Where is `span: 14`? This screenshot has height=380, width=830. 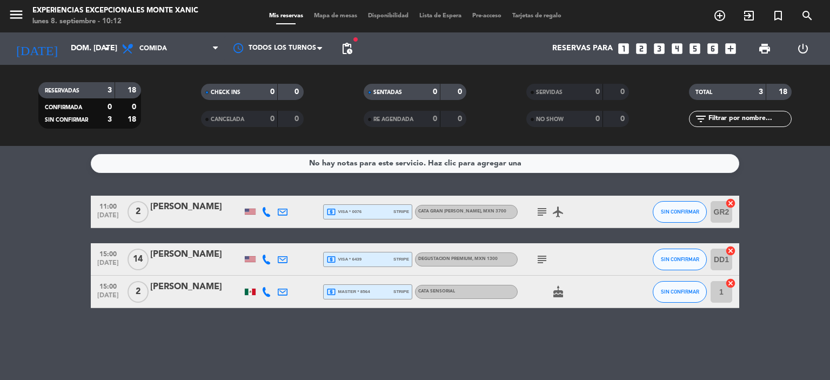 span: 14 is located at coordinates (138, 259).